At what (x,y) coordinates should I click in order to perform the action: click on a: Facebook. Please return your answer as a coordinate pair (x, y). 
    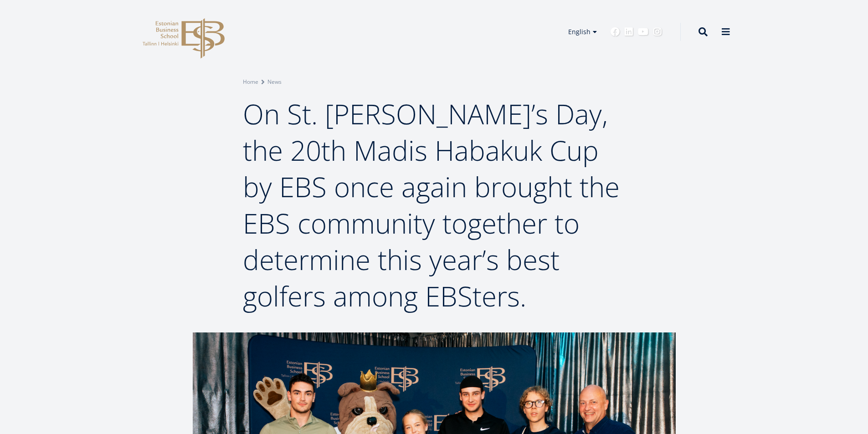
    Looking at the image, I should click on (615, 32).